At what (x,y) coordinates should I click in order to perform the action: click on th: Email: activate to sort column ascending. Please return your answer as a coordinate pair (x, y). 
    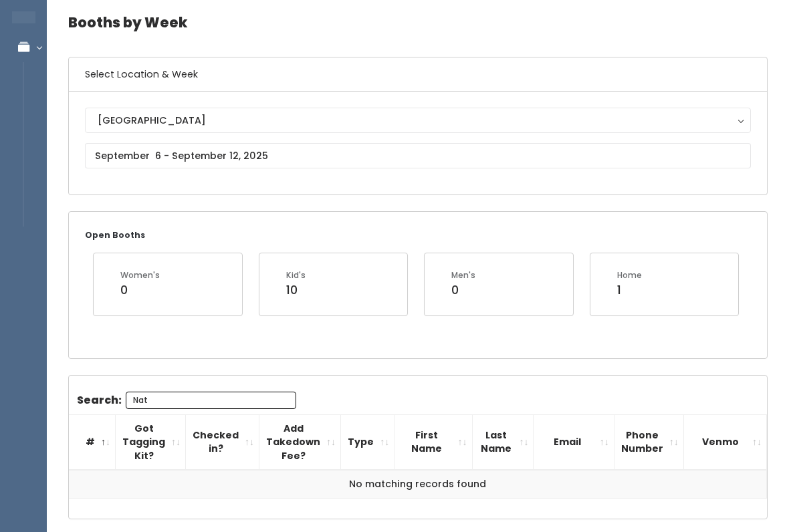
    Looking at the image, I should click on (574, 442).